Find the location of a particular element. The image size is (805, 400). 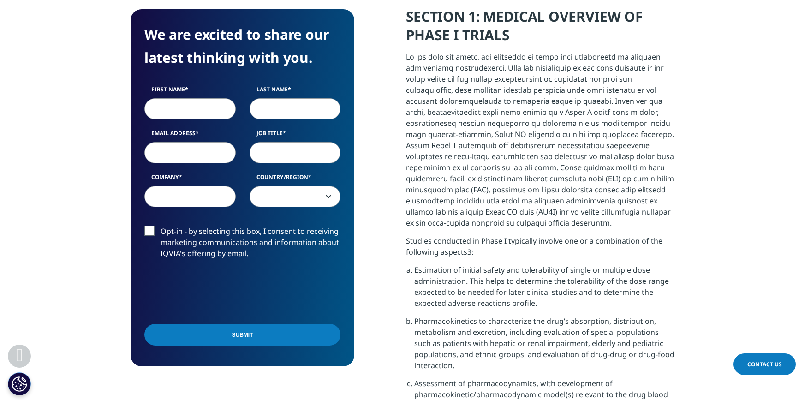

h4: We are excited to share our latest thinking with you. is located at coordinates (242, 46).